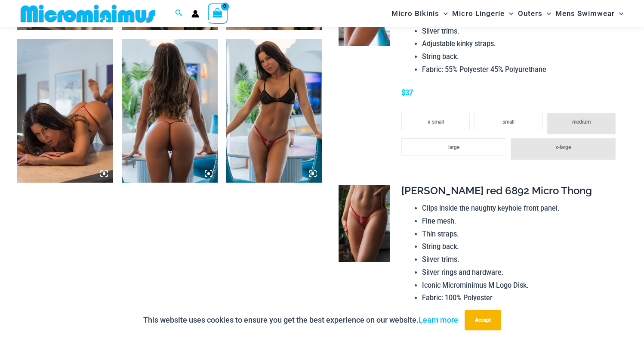 This screenshot has width=644, height=339. What do you see at coordinates (479, 13) in the screenshot?
I see `span: Micro Lingerie` at bounding box center [479, 13].